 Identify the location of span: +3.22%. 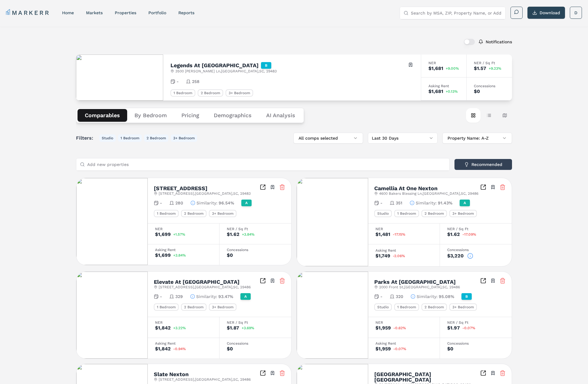
(180, 328).